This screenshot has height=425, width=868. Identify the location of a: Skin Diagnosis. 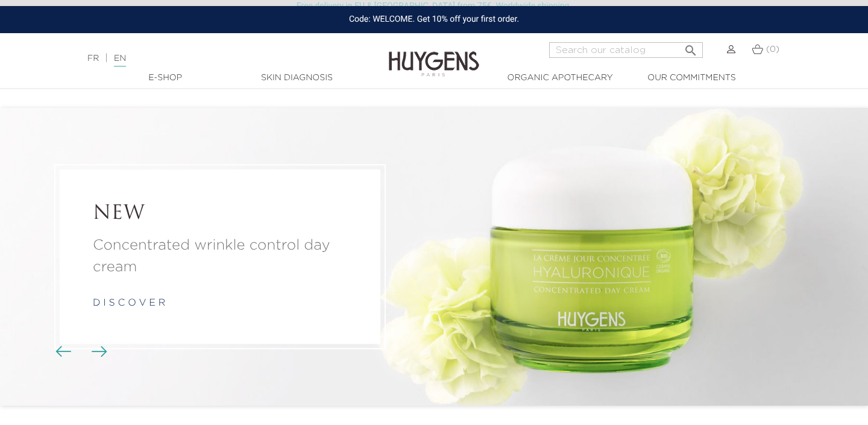
(297, 78).